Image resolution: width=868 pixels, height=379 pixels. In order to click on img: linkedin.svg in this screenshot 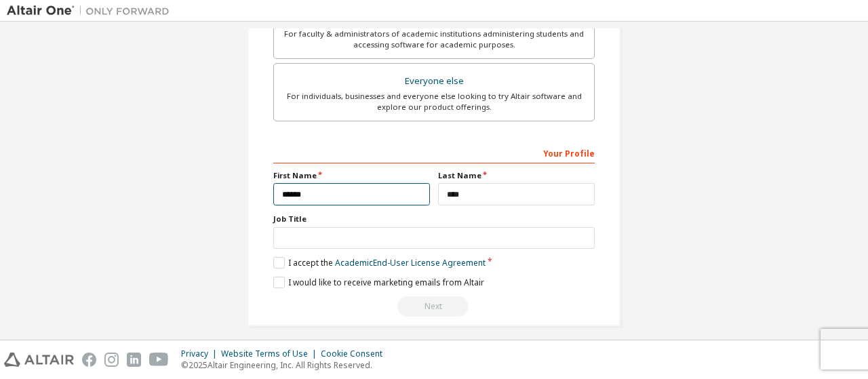, I will do `click(134, 359)`.